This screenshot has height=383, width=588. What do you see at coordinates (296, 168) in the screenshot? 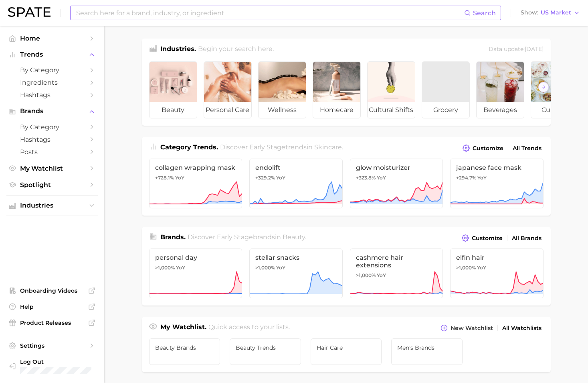
I see `span: endolift` at bounding box center [296, 168].